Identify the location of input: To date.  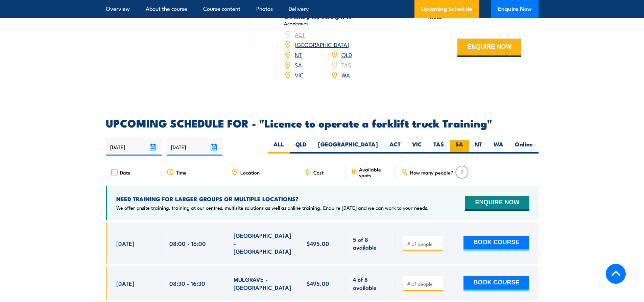
(195, 147).